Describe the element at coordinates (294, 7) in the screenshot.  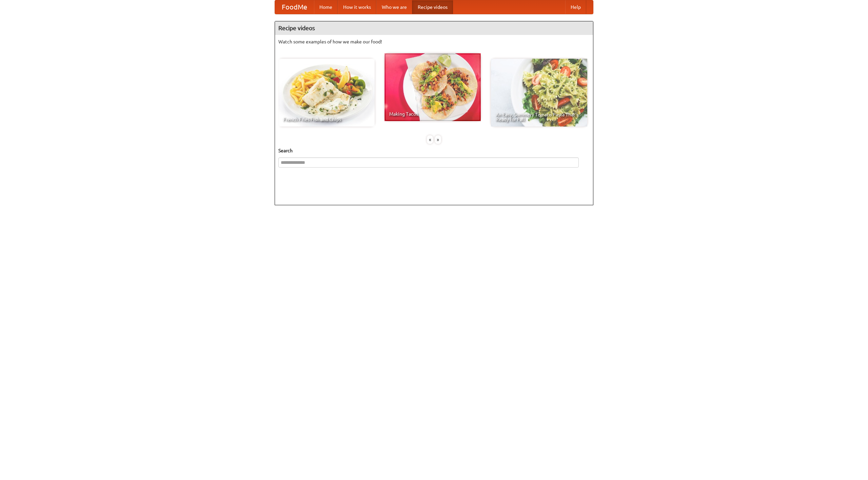
I see `a: FoodMe` at that location.